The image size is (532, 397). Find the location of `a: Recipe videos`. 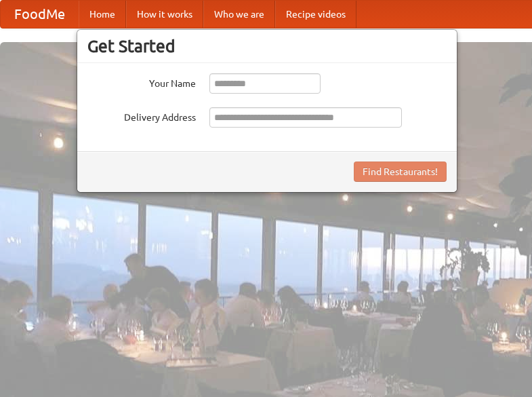

a: Recipe videos is located at coordinates (316, 14).